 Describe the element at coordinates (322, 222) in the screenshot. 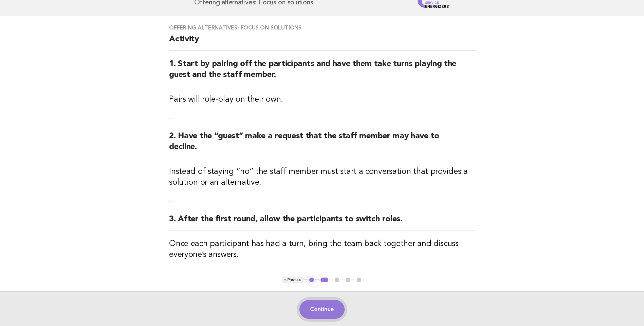

I see `h2: 3. After the first round, allow the participants to switch roles.` at that location.